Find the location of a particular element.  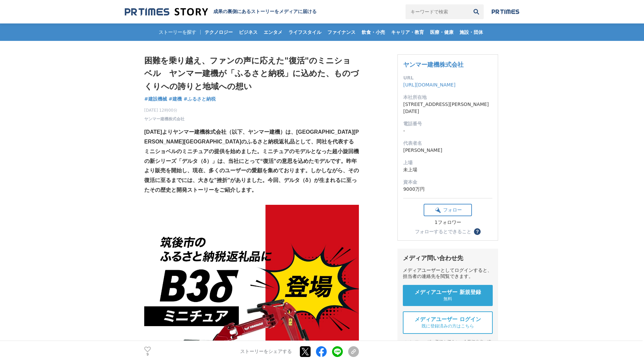

a: ファイナンス is located at coordinates (341, 32).